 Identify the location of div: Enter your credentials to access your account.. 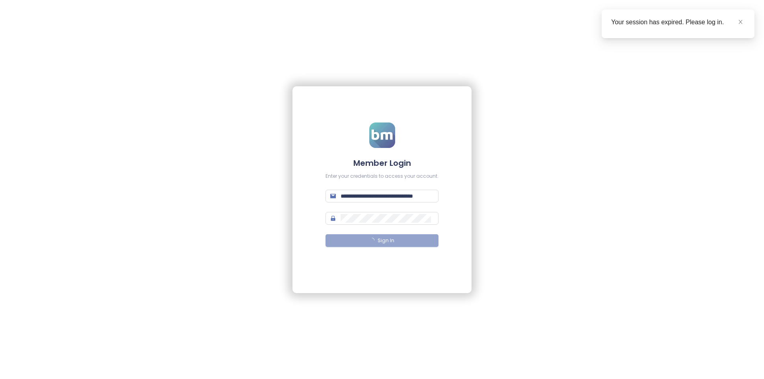
(382, 176).